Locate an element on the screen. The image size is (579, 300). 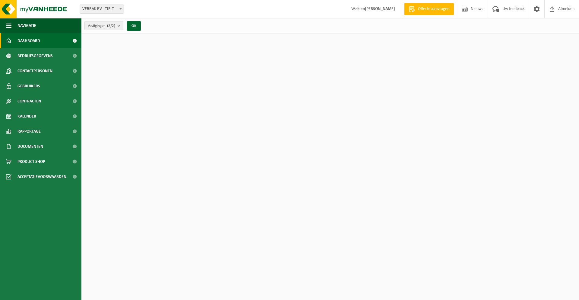
count: (2/2) is located at coordinates (111, 26).